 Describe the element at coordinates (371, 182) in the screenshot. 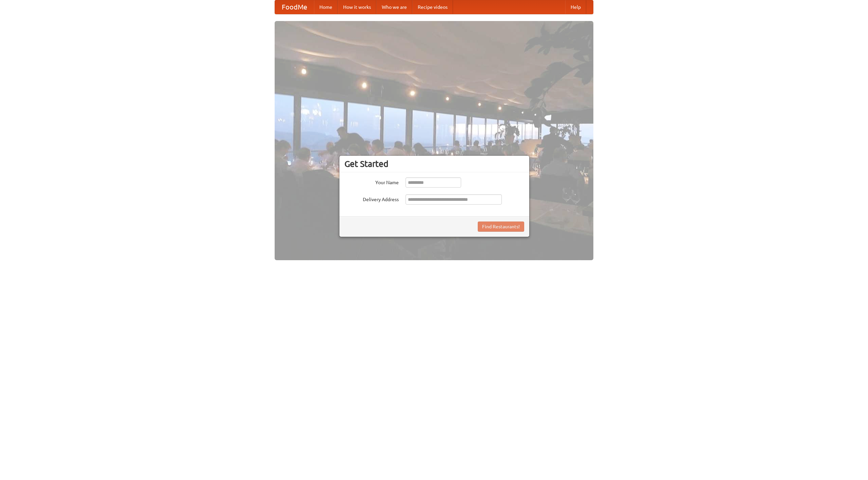

I see `label: Your Name` at that location.